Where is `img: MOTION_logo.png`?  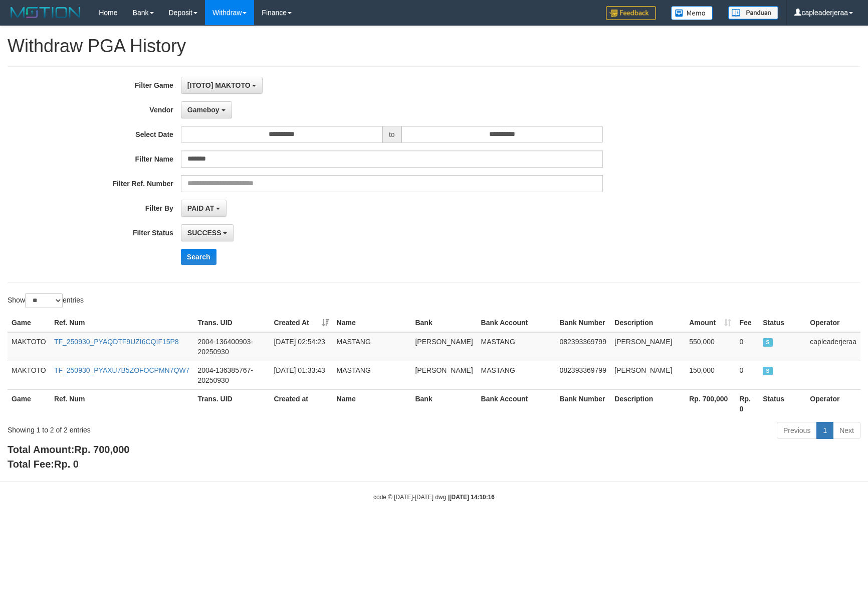
img: MOTION_logo.png is located at coordinates (46, 13).